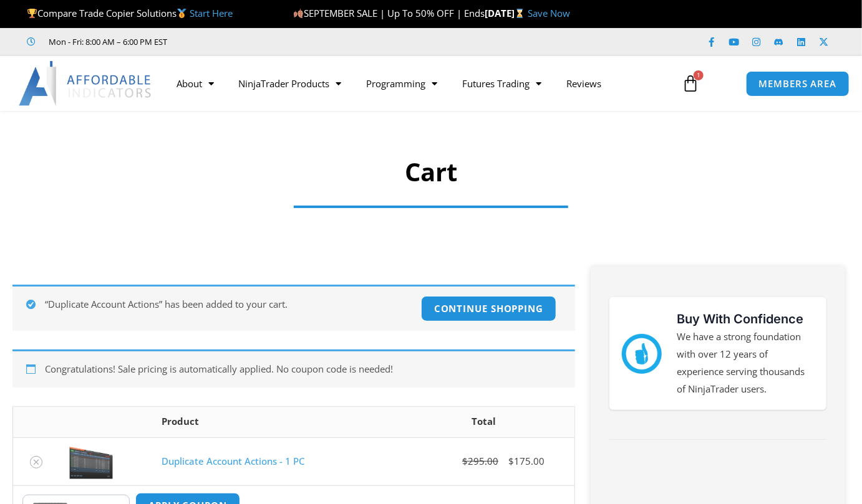 This screenshot has height=504, width=862. I want to click on p: We have a strong foundation with over 12 years of experience serving thousands of NinjaTrader users., so click(745, 362).